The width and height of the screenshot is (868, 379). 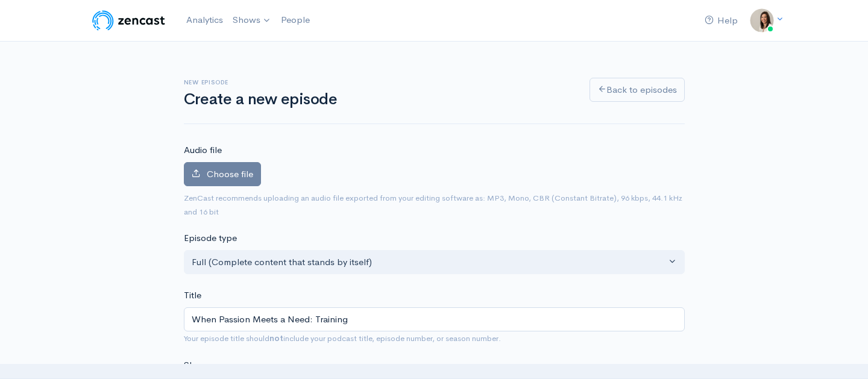 I want to click on a: Back to episodes, so click(x=637, y=90).